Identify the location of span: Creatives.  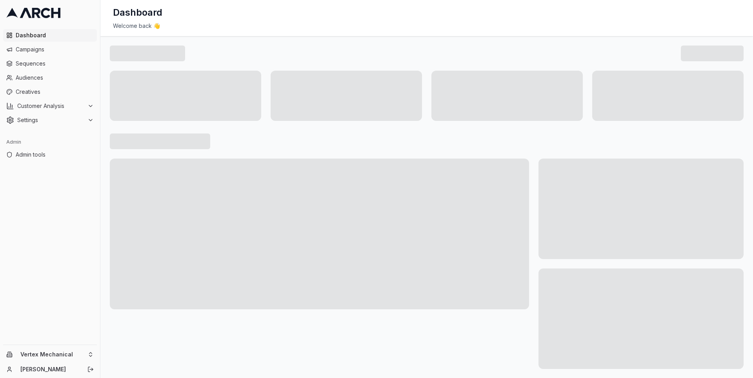
(55, 92).